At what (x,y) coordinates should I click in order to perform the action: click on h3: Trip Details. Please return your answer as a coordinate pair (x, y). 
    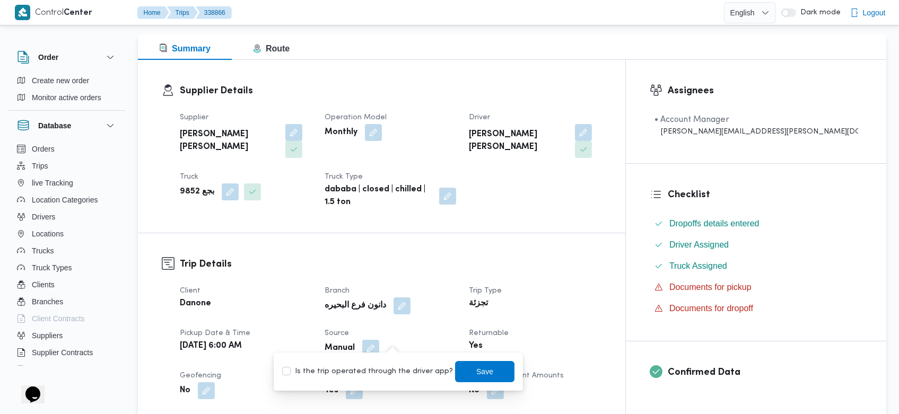
    Looking at the image, I should click on (390, 264).